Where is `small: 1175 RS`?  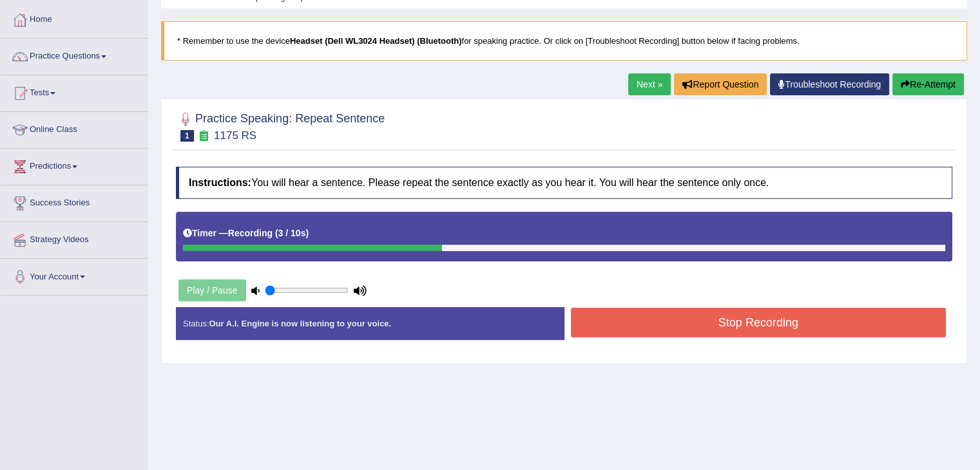 small: 1175 RS is located at coordinates (235, 135).